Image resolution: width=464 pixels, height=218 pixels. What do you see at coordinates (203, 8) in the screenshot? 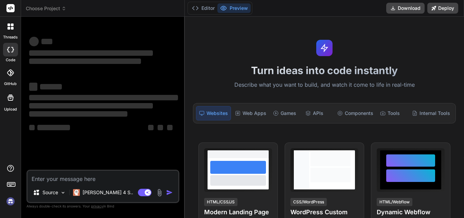
I see `button: Editor` at bounding box center [203, 8].